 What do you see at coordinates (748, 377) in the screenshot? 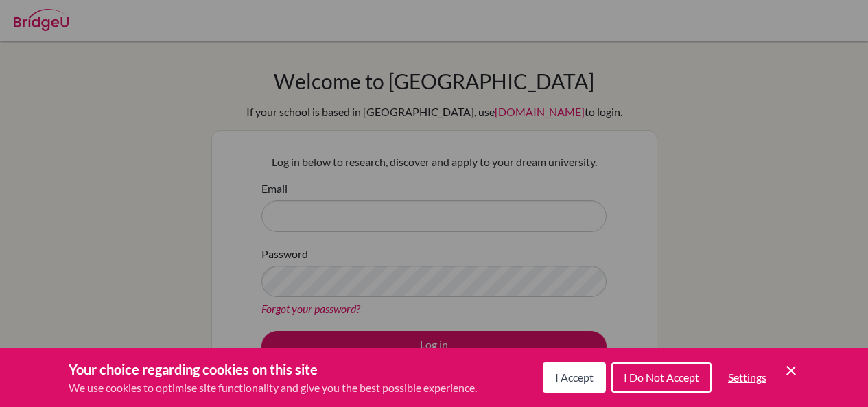
I see `span: Settings` at bounding box center [748, 377].